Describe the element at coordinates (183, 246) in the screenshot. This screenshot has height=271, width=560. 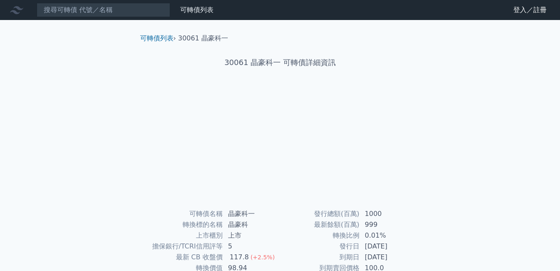
I see `td: 擔保銀行/TCRI信用評等` at that location.